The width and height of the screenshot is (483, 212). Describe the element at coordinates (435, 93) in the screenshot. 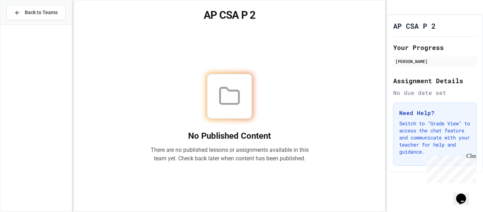

I see `div: No due date set` at that location.